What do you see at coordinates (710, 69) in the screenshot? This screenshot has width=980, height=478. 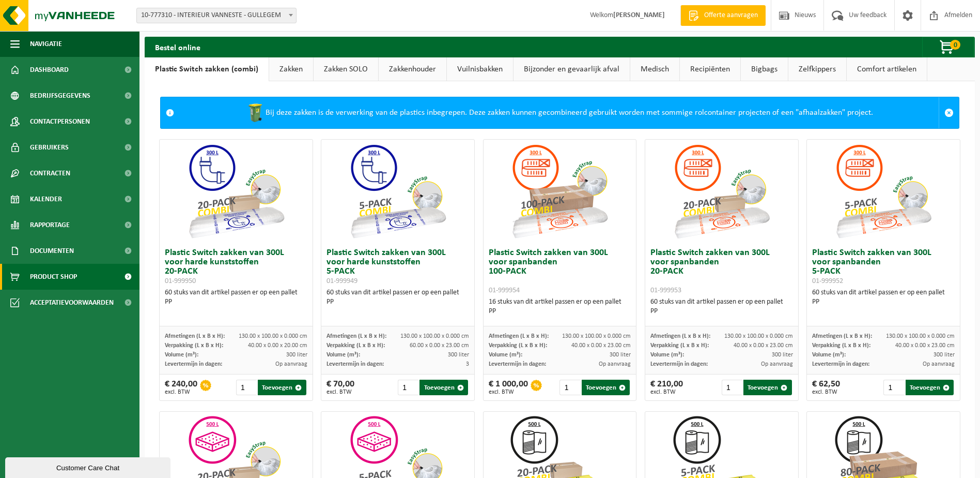 I see `a: Recipiënten` at bounding box center [710, 69].